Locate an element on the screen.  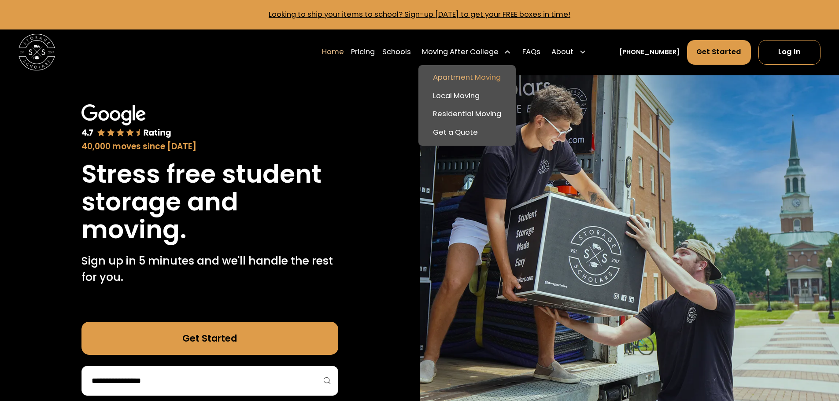
a: Residential Moving is located at coordinates (467, 115).